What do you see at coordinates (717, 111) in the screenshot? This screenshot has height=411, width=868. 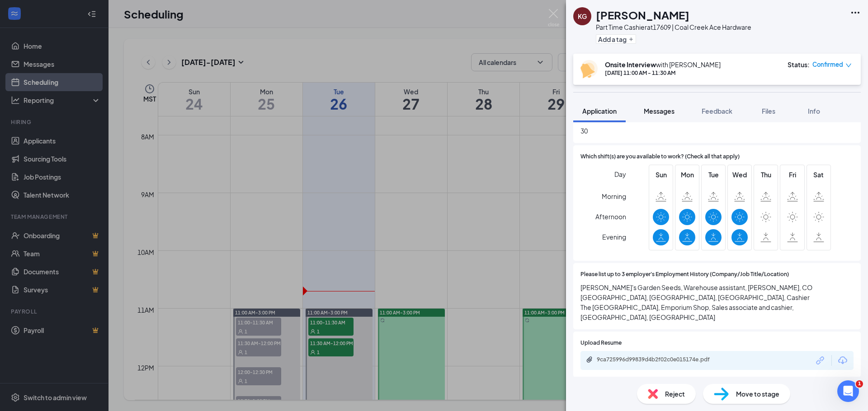 I see `span: Feedback` at bounding box center [717, 111].